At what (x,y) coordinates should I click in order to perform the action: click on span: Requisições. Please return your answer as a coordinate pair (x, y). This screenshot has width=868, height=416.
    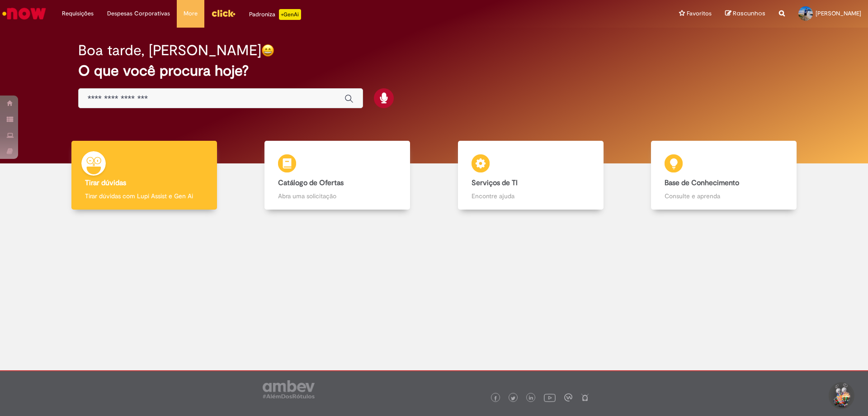
    Looking at the image, I should click on (78, 14).